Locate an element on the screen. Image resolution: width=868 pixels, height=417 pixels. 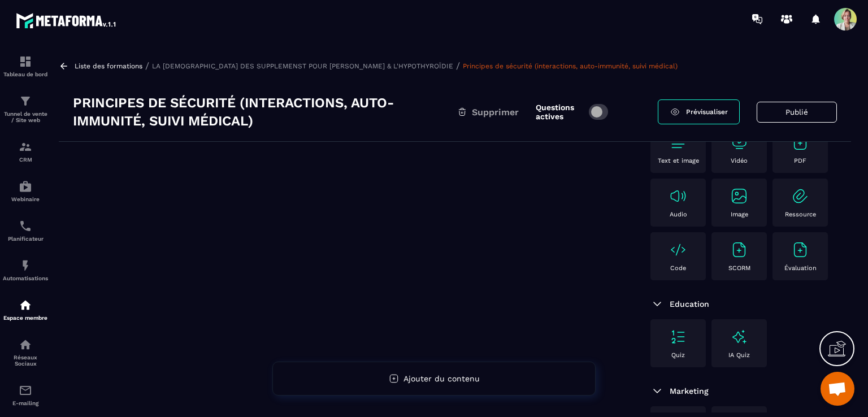
label: Questions actives is located at coordinates (559, 112).